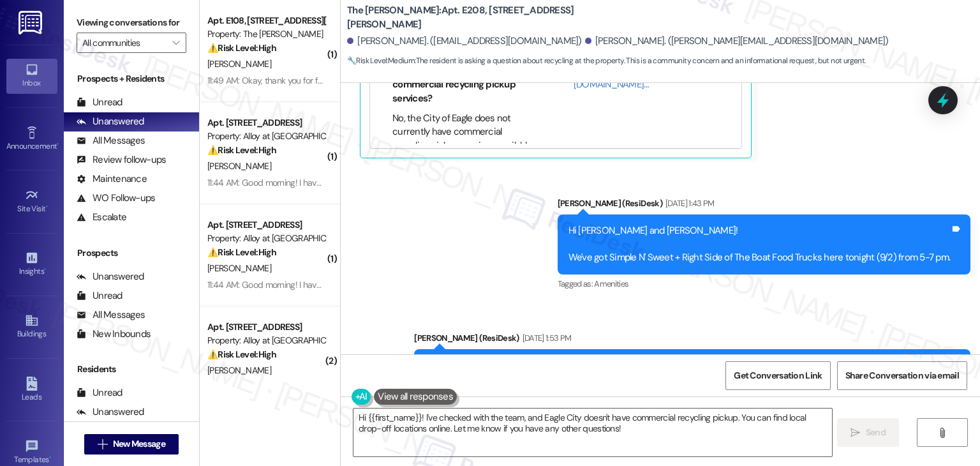 Image resolution: width=980 pixels, height=466 pixels. What do you see at coordinates (122, 160) in the screenshot?
I see `div: Review follow-ups` at bounding box center [122, 160].